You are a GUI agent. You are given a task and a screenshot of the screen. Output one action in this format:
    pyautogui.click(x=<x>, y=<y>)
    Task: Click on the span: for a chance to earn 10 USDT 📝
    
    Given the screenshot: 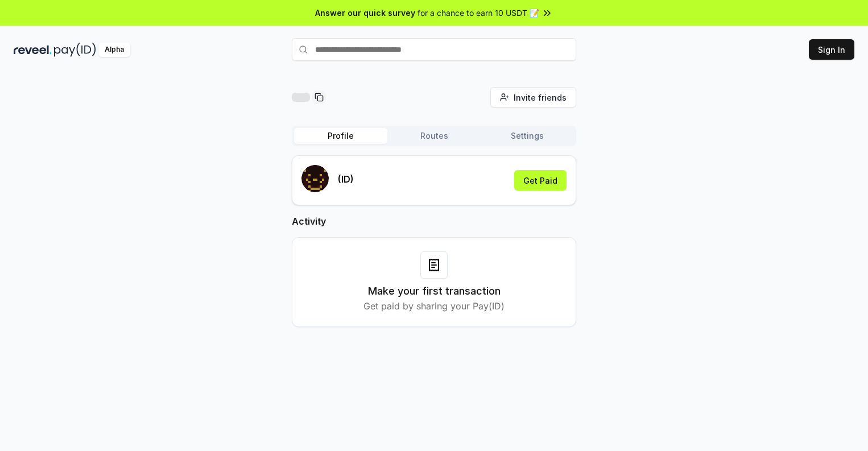 What is the action you would take?
    pyautogui.click(x=478, y=12)
    